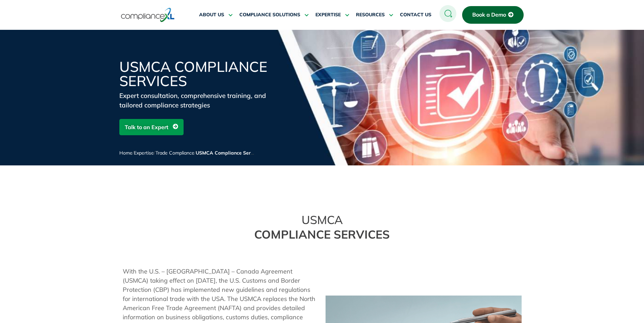 The image size is (644, 323). Describe the element at coordinates (201, 100) in the screenshot. I see `div: Expert consultation, comprehensive training, and tailored compliance strategies` at that location.